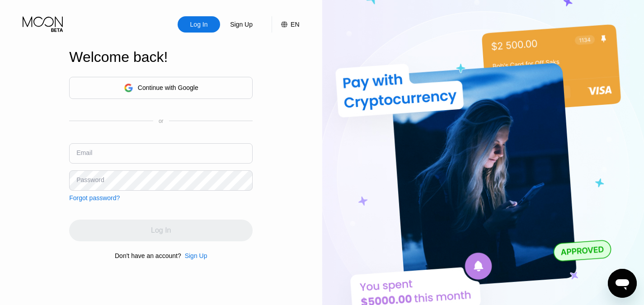 This screenshot has width=644, height=305. Describe the element at coordinates (95, 198) in the screenshot. I see `div: Forgot password?` at that location.